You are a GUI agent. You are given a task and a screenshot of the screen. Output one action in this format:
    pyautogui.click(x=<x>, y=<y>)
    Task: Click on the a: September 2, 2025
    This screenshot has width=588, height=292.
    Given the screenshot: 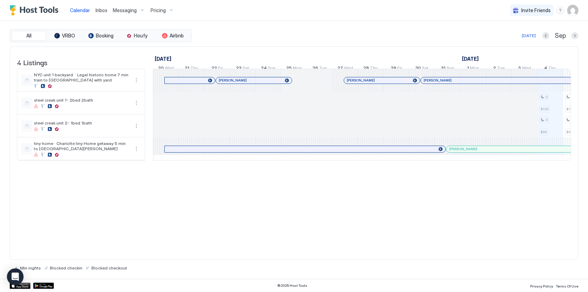 What is the action you would take?
    pyautogui.click(x=499, y=69)
    